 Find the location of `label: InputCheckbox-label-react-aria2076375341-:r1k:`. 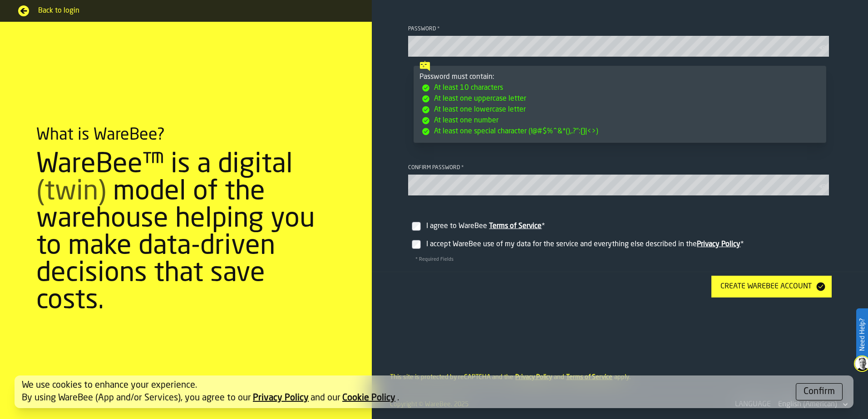

label: InputCheckbox-label-react-aria2076375341-:r1k: is located at coordinates (620, 223).